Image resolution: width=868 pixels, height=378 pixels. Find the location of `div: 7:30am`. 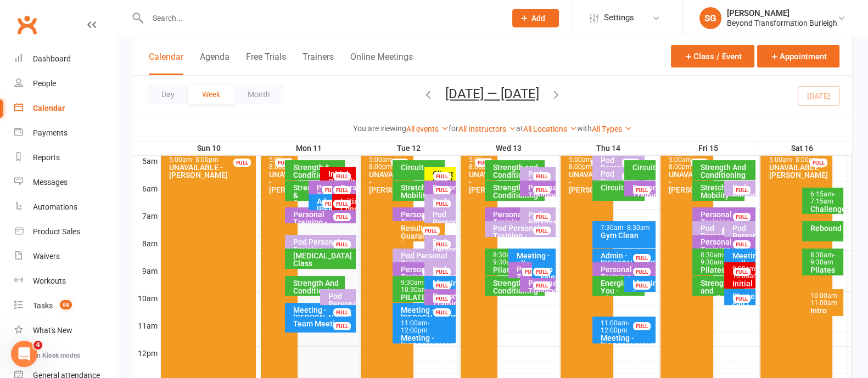

div: 7:30am is located at coordinates (626, 227).